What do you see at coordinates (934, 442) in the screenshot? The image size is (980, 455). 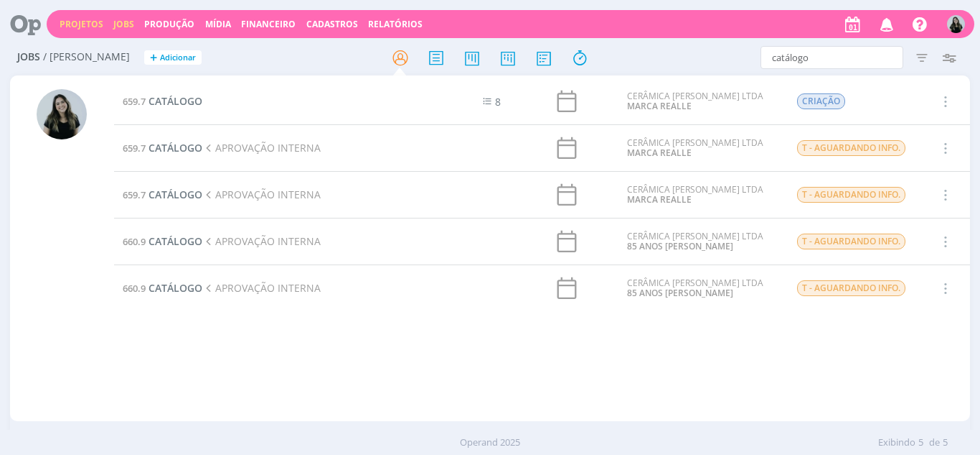 I see `span: de` at bounding box center [934, 442].